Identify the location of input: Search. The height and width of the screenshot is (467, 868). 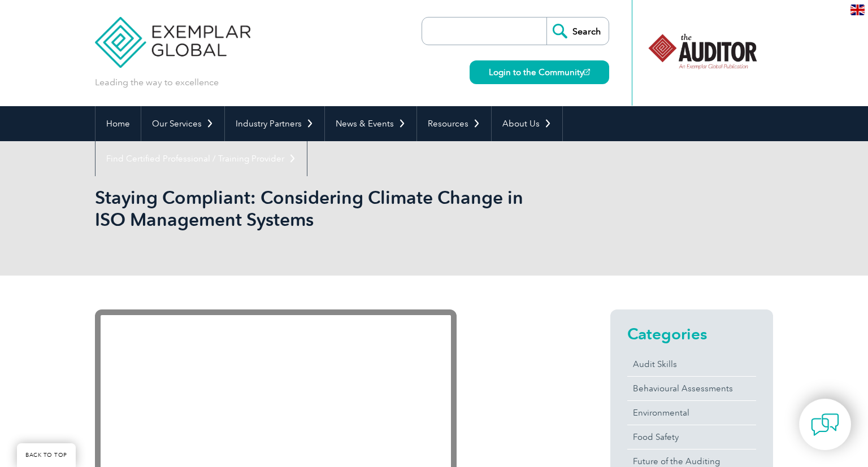
(577, 31).